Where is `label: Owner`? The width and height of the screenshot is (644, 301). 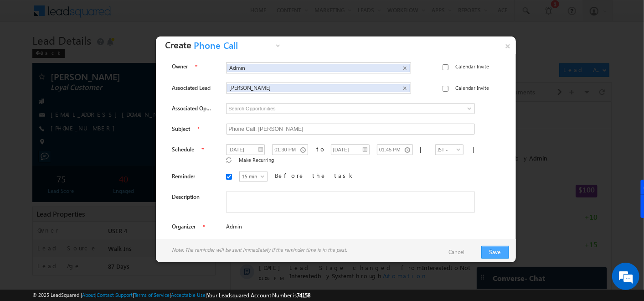 label: Owner is located at coordinates (179, 67).